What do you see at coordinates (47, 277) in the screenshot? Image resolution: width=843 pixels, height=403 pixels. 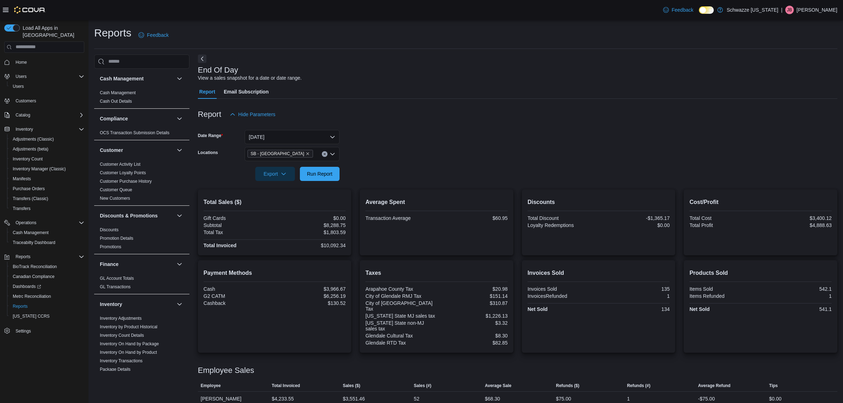 I see `span: Canadian Compliance` at bounding box center [47, 277].